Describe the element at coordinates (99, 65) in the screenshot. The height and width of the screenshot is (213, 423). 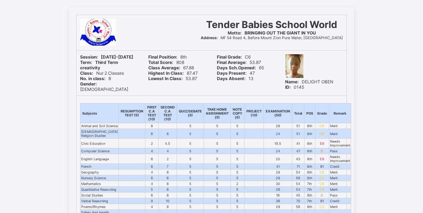
I see `span: Third Term creativity` at that location.